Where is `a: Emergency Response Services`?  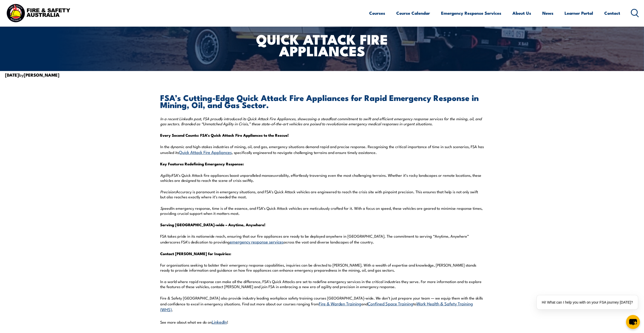
a: Emergency Response Services is located at coordinates (471, 13).